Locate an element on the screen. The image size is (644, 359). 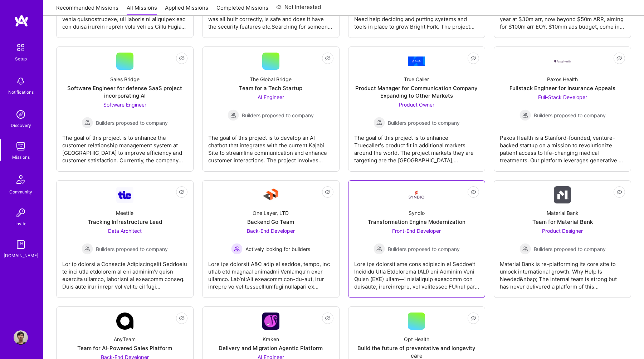
img: bell is located at coordinates (21, 81).